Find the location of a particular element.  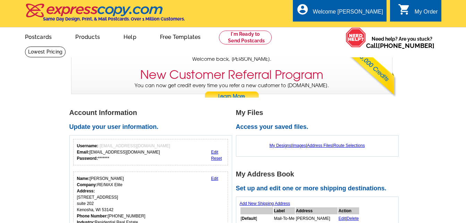

a: shopping_cart My Order is located at coordinates (418, 12).